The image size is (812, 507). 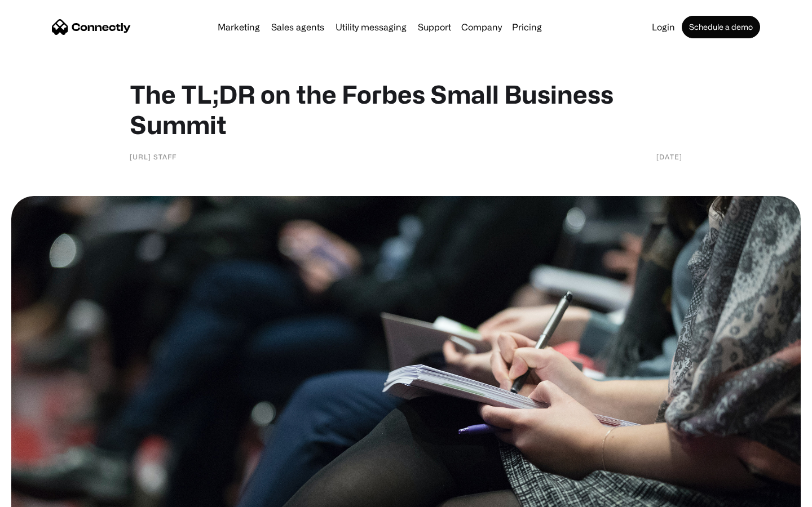 What do you see at coordinates (40, 496) in the screenshot?
I see `aside: Language selected: English` at bounding box center [40, 496].